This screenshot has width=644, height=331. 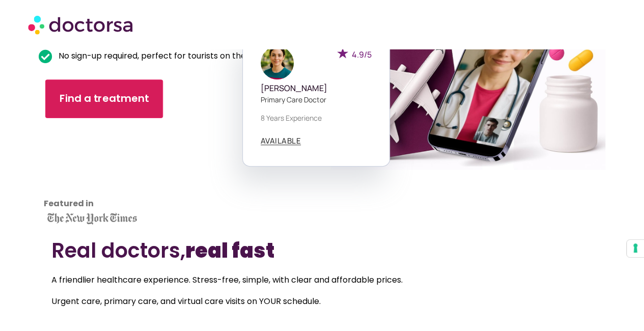 I want to click on button: Your consent preferences for tracking technologies, so click(x=636, y=248).